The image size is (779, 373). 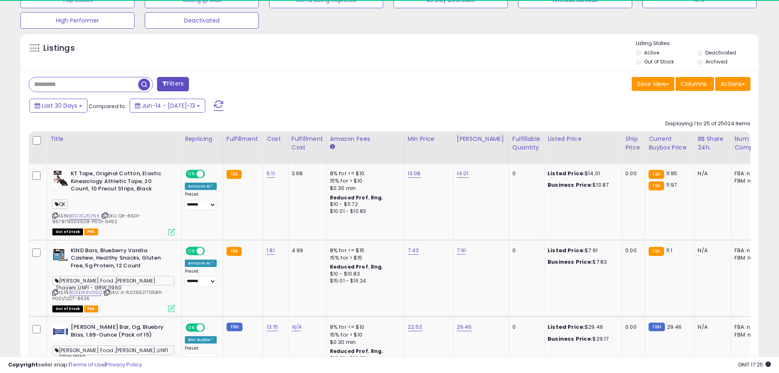 What do you see at coordinates (173, 84) in the screenshot?
I see `button: Filters` at bounding box center [173, 84].